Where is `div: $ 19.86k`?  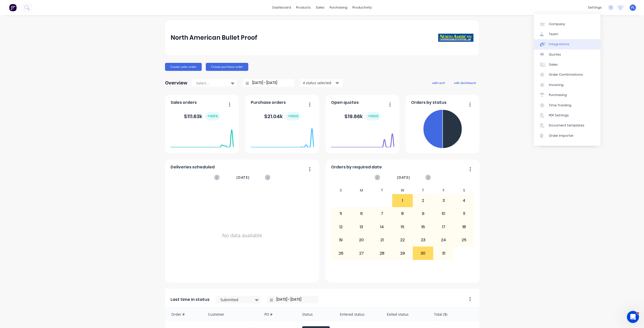 div: $ 19.86k is located at coordinates (363, 116).